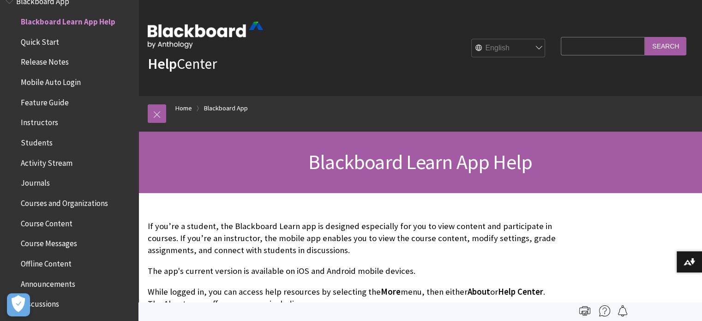 Image resolution: width=702 pixels, height=321 pixels. What do you see at coordinates (47, 161) in the screenshot?
I see `span: Activity Stream` at bounding box center [47, 161].